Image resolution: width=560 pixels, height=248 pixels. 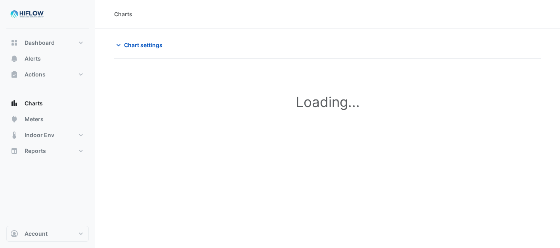 I want to click on app-icon: Meters, so click(x=14, y=119).